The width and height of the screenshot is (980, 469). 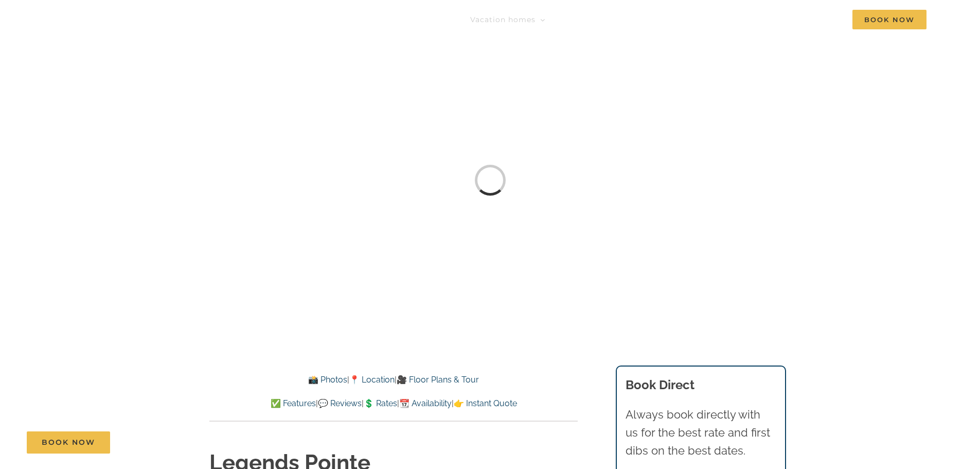 What do you see at coordinates (508, 19) in the screenshot?
I see `a: Vacation homes` at bounding box center [508, 19].